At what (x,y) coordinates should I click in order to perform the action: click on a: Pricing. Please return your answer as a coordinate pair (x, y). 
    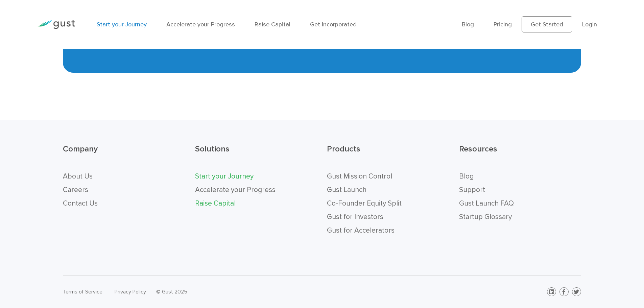
    Looking at the image, I should click on (502, 24).